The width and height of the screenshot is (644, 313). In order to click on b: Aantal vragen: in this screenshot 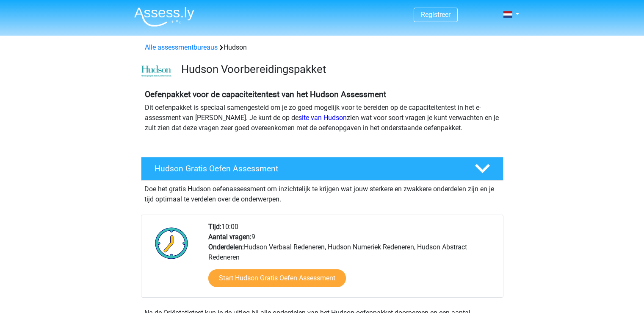, I will do `click(230, 237)`.